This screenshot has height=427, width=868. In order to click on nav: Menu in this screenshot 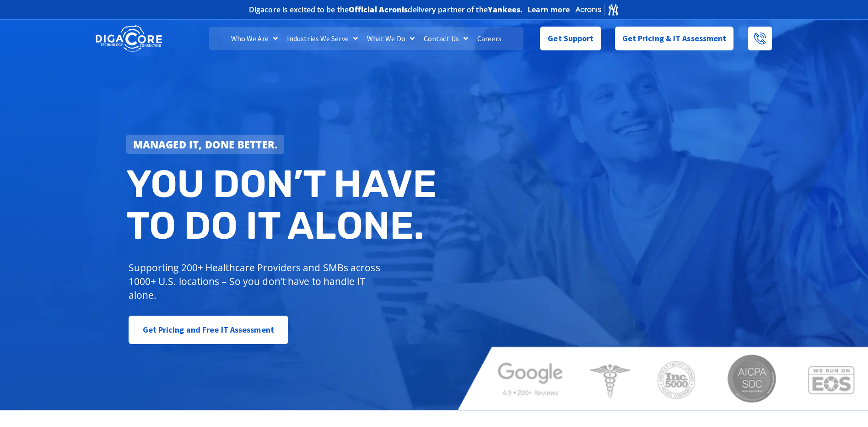, I will do `click(366, 39)`.